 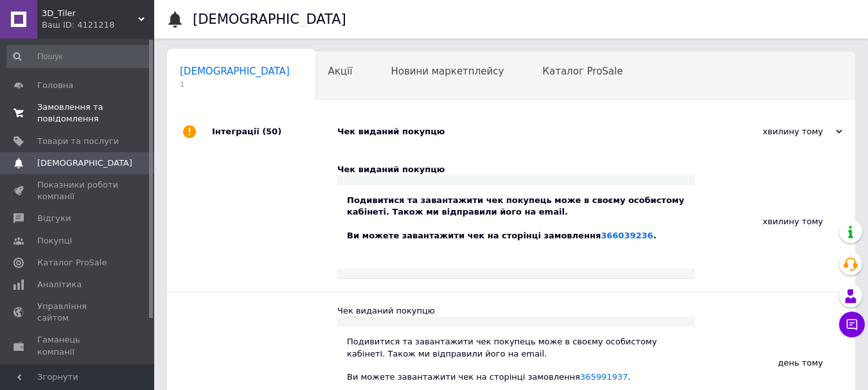 What do you see at coordinates (78, 190) in the screenshot?
I see `span: Показники роботи компанії` at bounding box center [78, 190].